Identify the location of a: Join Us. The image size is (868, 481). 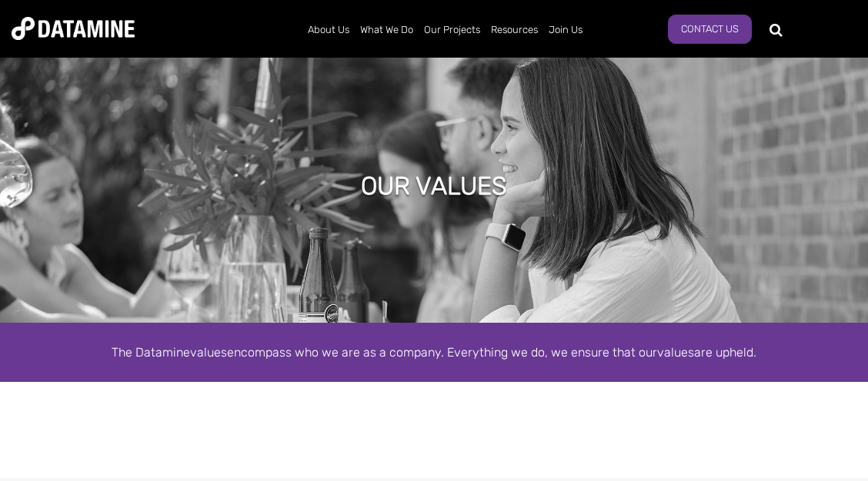
(566, 30).